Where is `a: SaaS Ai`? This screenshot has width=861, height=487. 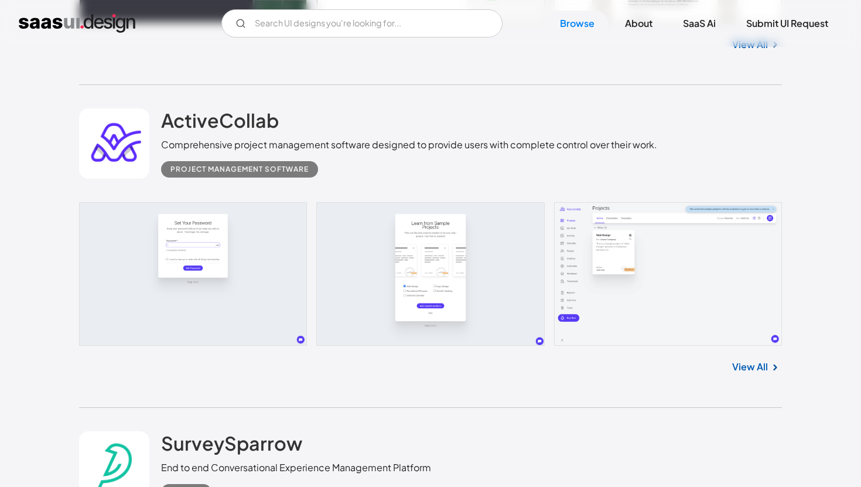 a: SaaS Ai is located at coordinates (700, 23).